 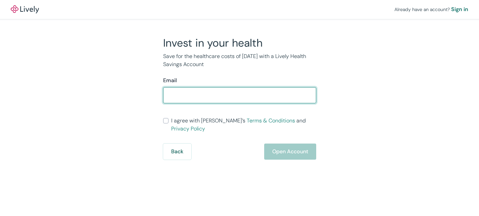 I want to click on a: Privacy Policy, so click(x=188, y=128).